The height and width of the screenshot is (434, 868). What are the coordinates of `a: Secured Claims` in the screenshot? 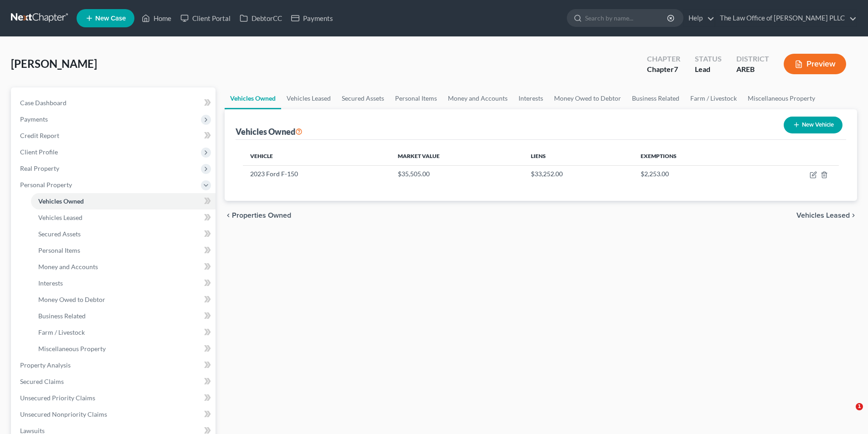 It's located at (114, 382).